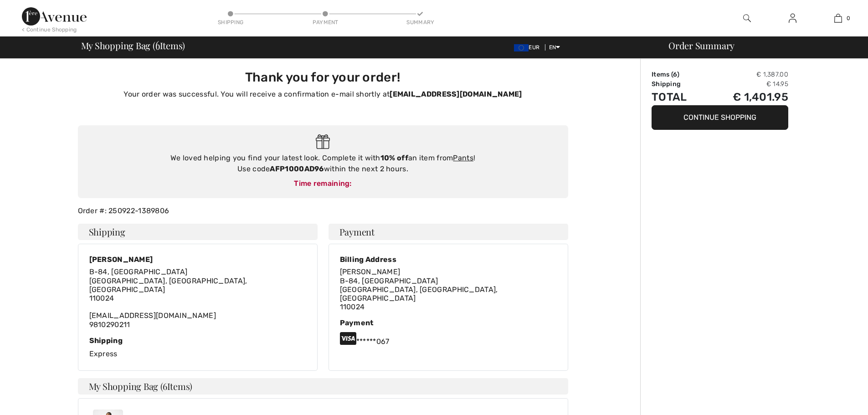 This screenshot has width=868, height=415. Describe the element at coordinates (323, 94) in the screenshot. I see `p: Your order was successful. You will receive a confirmation e-mail shortly at` at that location.